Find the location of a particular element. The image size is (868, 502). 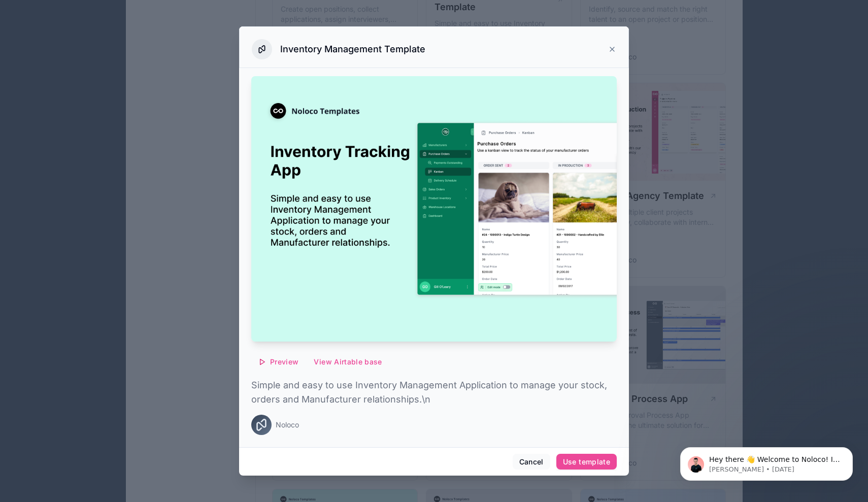

button: Use template is located at coordinates (587, 462).